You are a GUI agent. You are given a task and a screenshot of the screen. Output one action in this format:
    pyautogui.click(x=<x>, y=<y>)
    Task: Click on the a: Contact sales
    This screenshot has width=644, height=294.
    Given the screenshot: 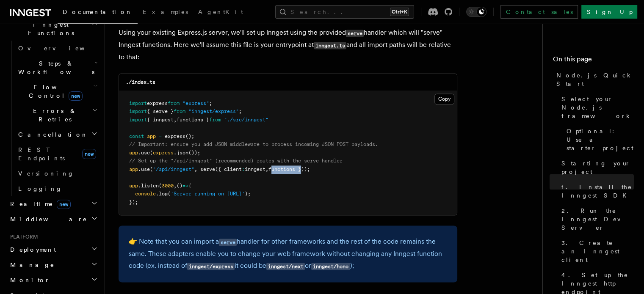 What is the action you would take?
    pyautogui.click(x=539, y=12)
    